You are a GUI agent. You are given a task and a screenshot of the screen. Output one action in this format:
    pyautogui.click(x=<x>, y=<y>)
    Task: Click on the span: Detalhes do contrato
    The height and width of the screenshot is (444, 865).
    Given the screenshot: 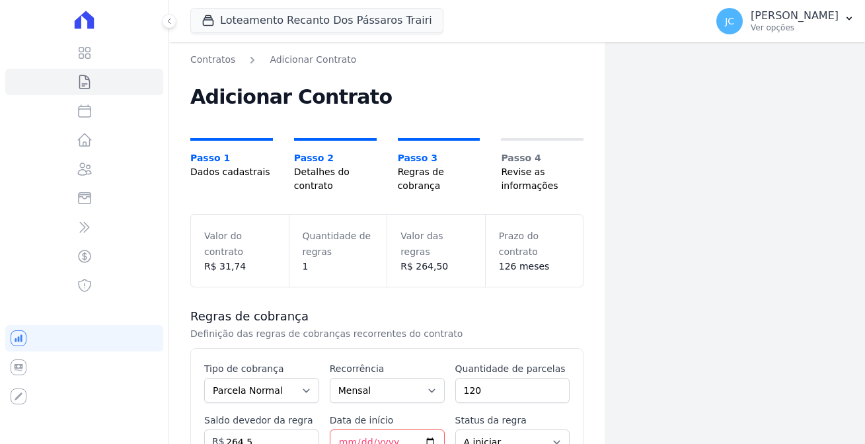 What is the action you would take?
    pyautogui.click(x=335, y=179)
    